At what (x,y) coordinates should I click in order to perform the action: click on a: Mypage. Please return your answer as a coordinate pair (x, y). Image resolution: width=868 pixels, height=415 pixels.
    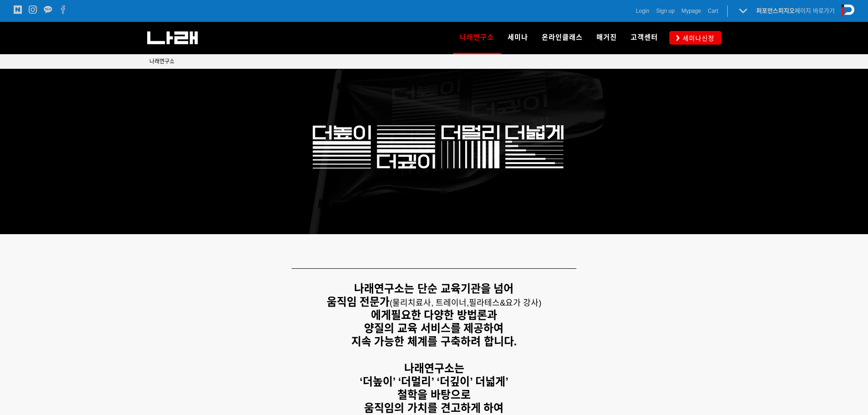
    Looking at the image, I should click on (692, 11).